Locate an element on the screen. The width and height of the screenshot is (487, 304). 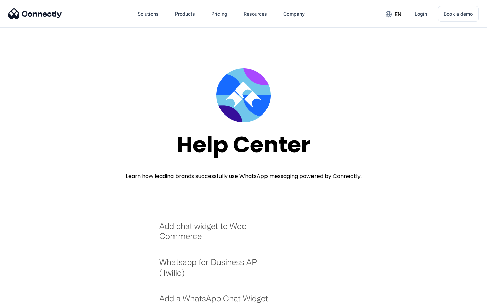
a: Book a demo is located at coordinates (458, 14).